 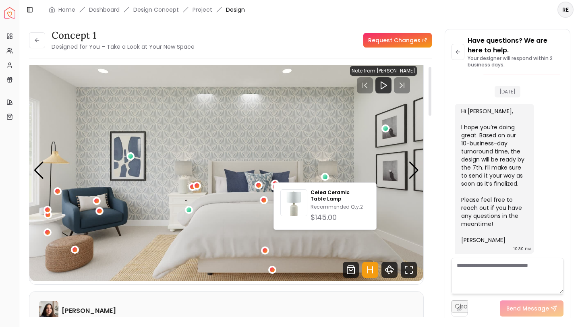 I want to click on img: Spacejoy Logo, so click(x=10, y=13).